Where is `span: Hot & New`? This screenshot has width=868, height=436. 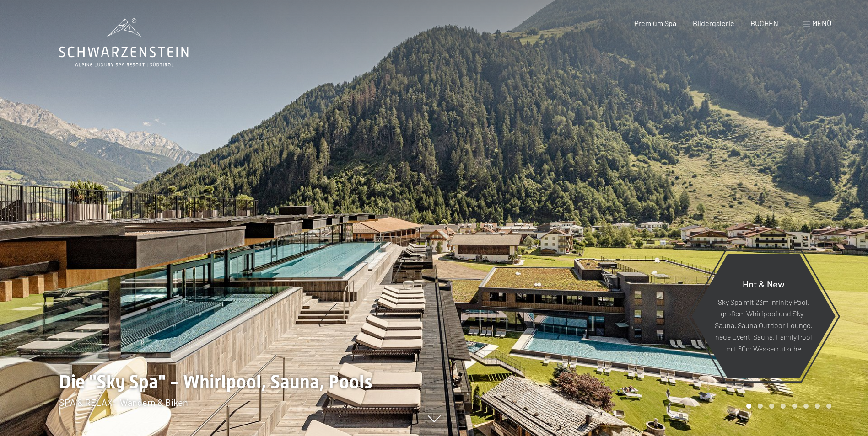
span: Hot & New is located at coordinates (763, 283).